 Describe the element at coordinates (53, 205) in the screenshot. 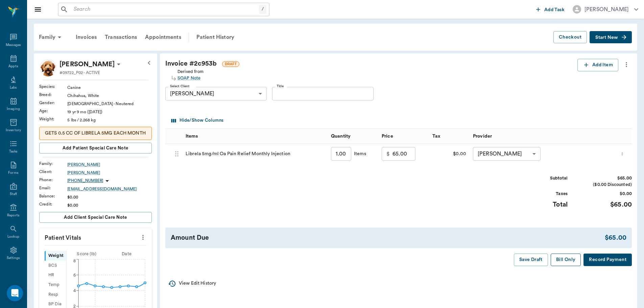

I see `div: Credit :` at that location.